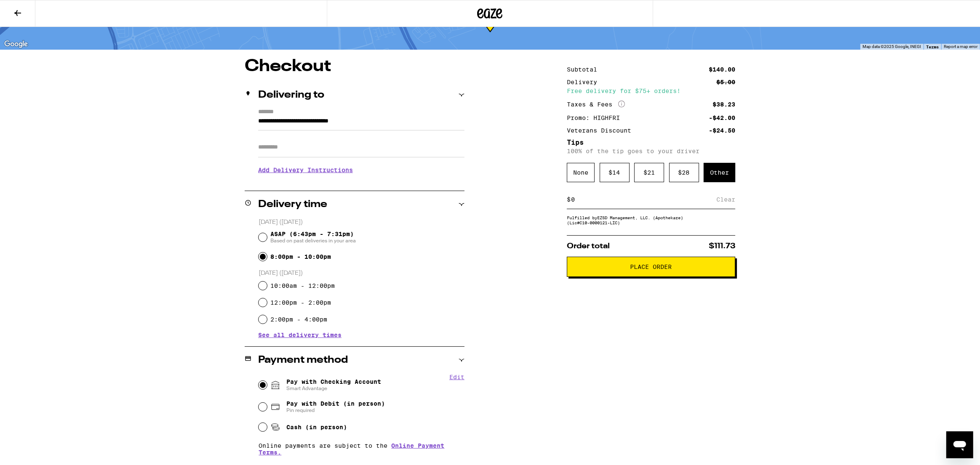  Describe the element at coordinates (719, 172) in the screenshot. I see `div: Other` at that location.